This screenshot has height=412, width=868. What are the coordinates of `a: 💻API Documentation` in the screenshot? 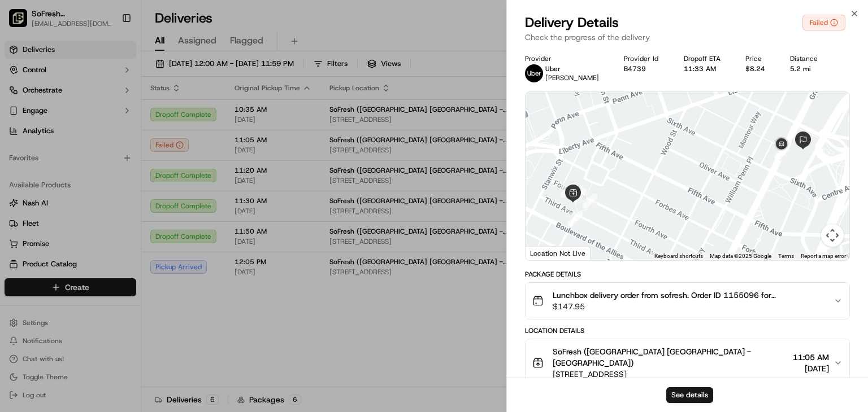 It's located at (138, 257).